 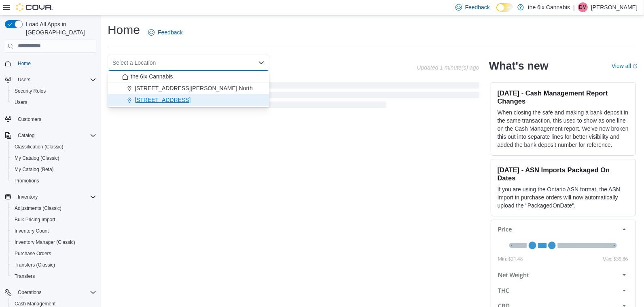 What do you see at coordinates (563, 129) in the screenshot?
I see `p: When closing the safe and making a bank deposit in the same transaction, this used to show as one...` at bounding box center [563, 129].